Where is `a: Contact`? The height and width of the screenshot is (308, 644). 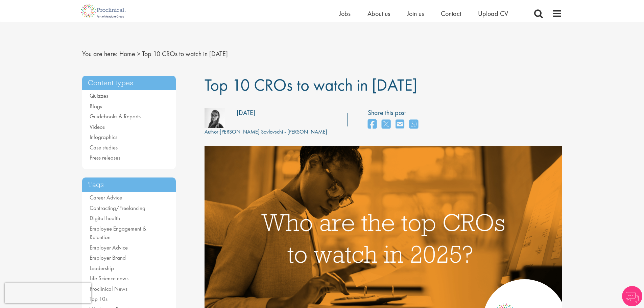 a: Contact is located at coordinates (451, 13).